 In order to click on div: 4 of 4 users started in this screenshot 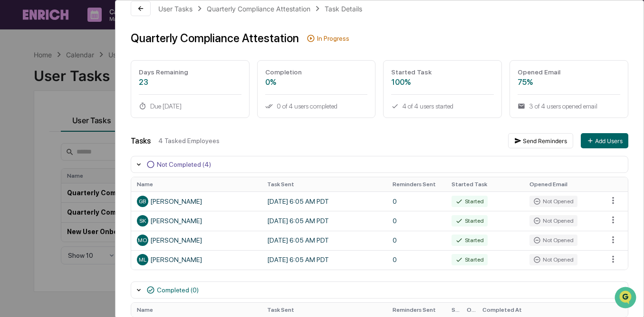, I will do `click(442, 106)`.